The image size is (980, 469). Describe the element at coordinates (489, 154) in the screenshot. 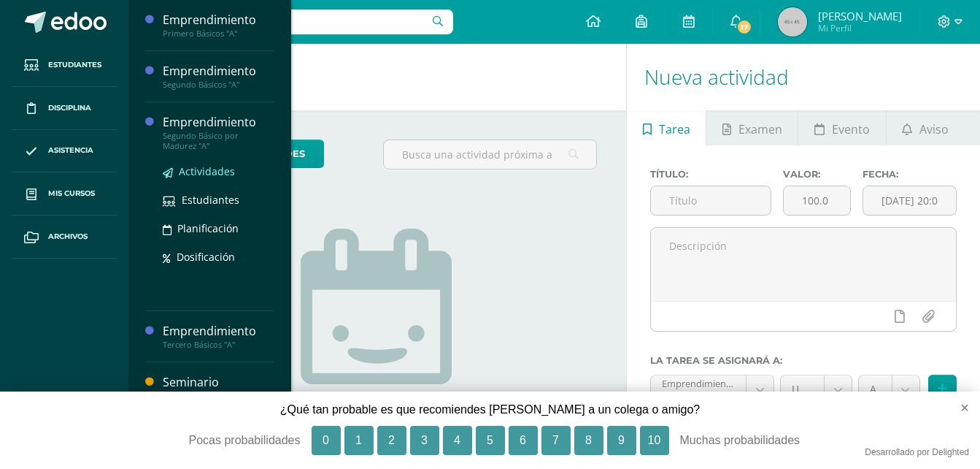

I see `input: Busca una actividad próxima aquí...` at that location.